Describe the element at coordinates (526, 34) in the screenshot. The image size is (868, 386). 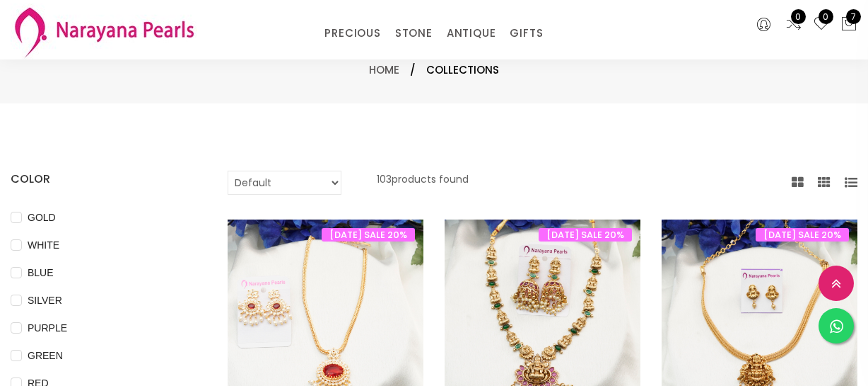
I see `a: GIFTS` at that location.